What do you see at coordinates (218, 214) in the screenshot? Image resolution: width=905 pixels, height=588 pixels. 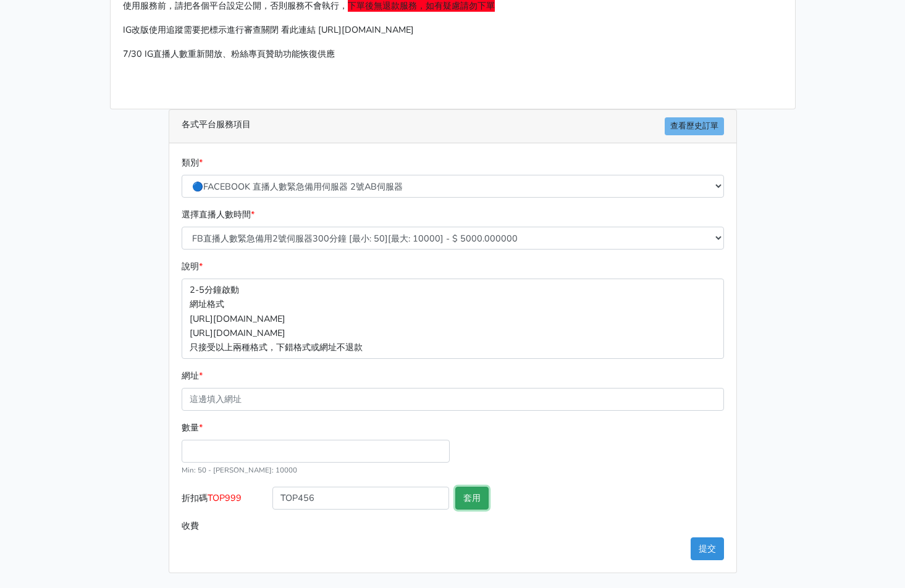 I see `label: 選擇直播人數時間` at bounding box center [218, 214].